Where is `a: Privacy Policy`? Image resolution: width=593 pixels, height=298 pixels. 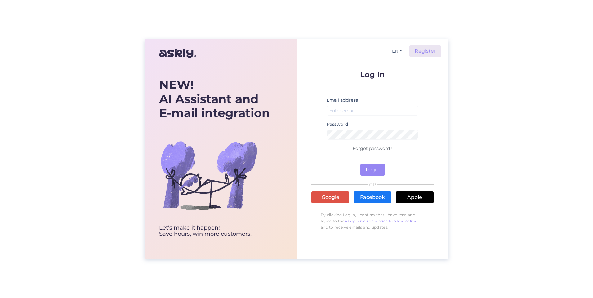 a: Privacy Policy is located at coordinates (403, 221).